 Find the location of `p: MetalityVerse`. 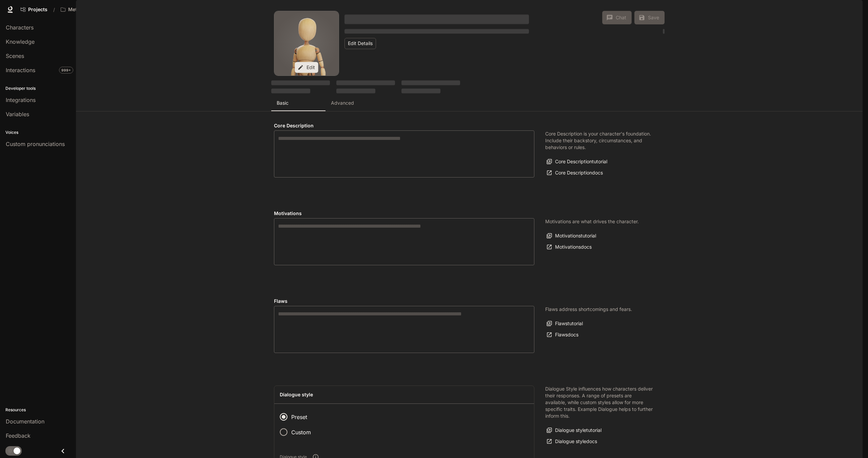

p: MetalityVerse is located at coordinates (84, 10).